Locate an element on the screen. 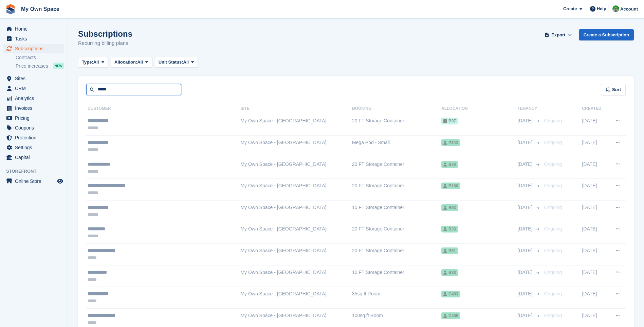 This screenshot has height=327, width=644. h1: Subscriptions is located at coordinates (105, 33).